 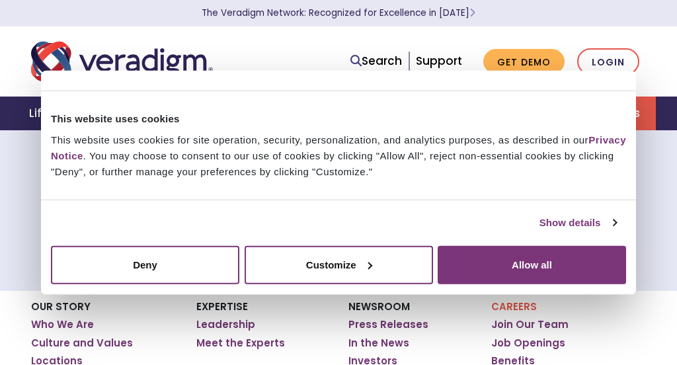 What do you see at coordinates (122, 61) in the screenshot?
I see `a: Veradigm logo` at bounding box center [122, 61].